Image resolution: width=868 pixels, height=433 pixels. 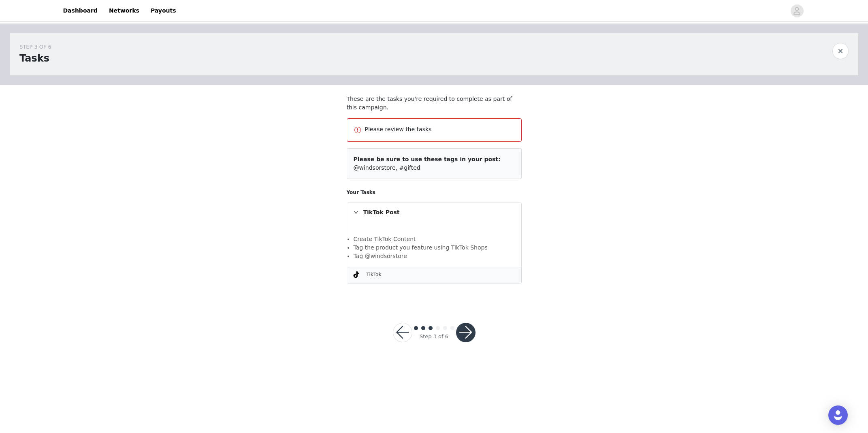 I want to click on i: icon: right, so click(x=356, y=213).